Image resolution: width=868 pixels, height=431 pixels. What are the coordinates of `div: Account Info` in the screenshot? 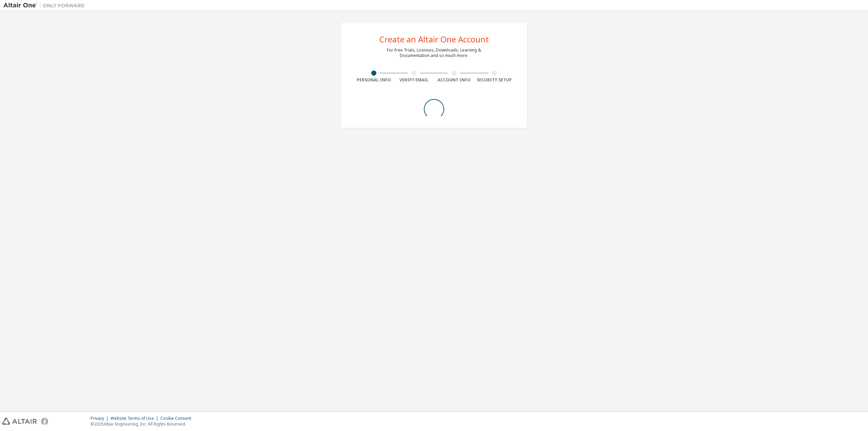 It's located at (454, 80).